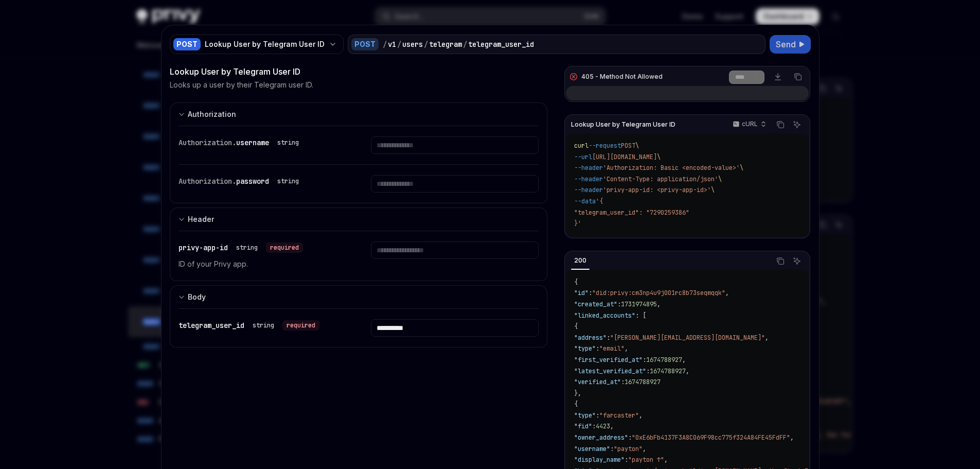  Describe the element at coordinates (262, 264) in the screenshot. I see `p: ID of your Privy app.` at that location.